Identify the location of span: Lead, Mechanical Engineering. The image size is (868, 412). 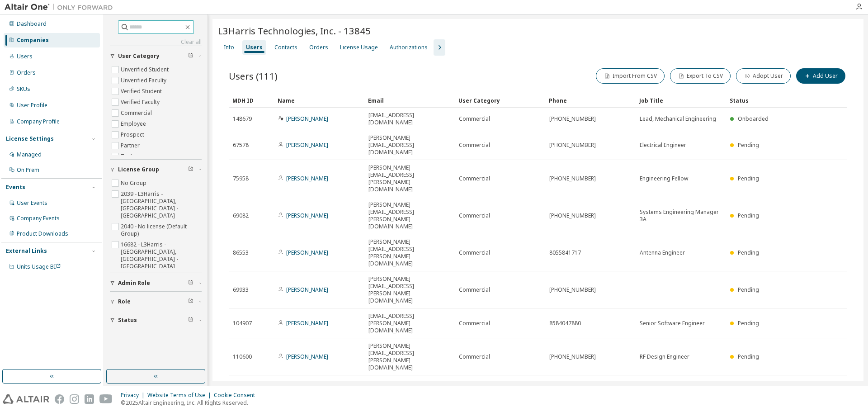
(678, 119).